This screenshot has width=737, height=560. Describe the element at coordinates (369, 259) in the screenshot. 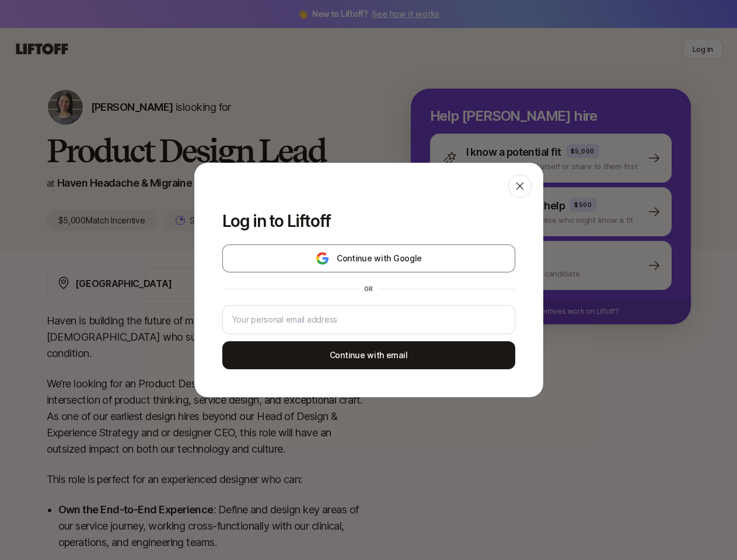

I see `button: Continue with Google` at that location.